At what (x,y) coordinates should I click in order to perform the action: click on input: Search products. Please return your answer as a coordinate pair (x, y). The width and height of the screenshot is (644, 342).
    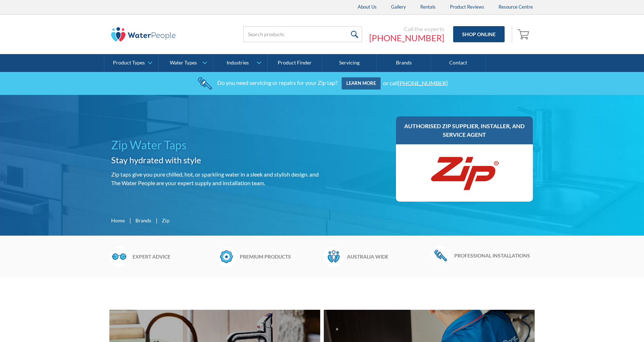
    Looking at the image, I should click on (303, 34).